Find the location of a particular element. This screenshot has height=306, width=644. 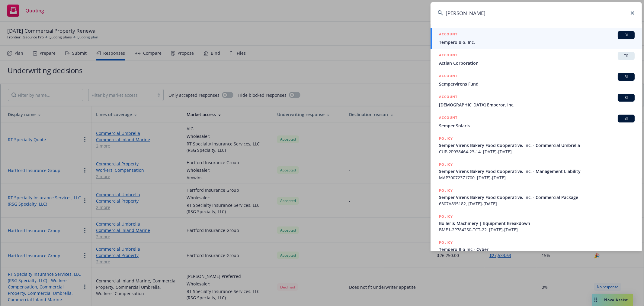

span: TR is located at coordinates (626, 56).